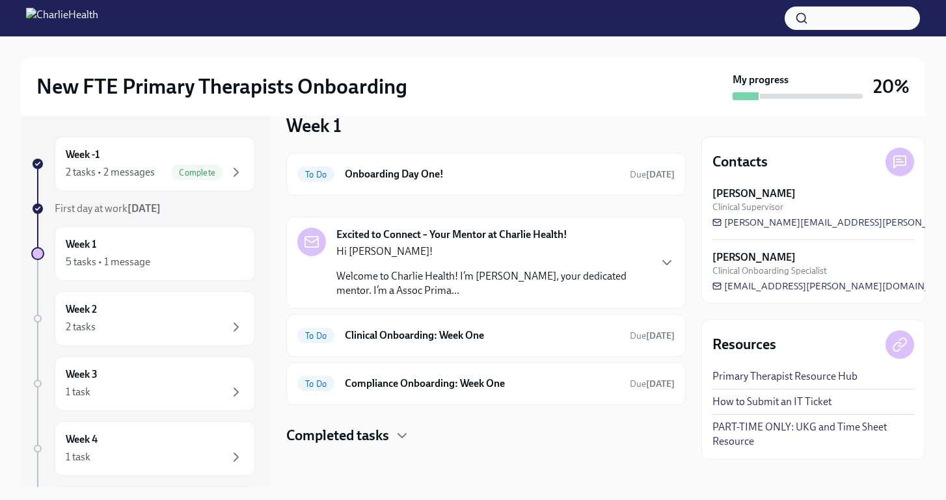  I want to click on a: Week 22 tasks, so click(143, 319).